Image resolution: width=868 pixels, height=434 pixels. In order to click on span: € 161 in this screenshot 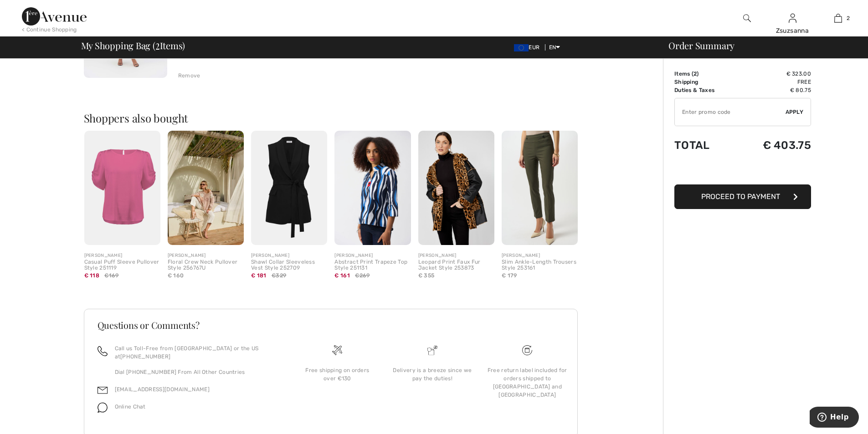, I will do `click(342, 276)`.